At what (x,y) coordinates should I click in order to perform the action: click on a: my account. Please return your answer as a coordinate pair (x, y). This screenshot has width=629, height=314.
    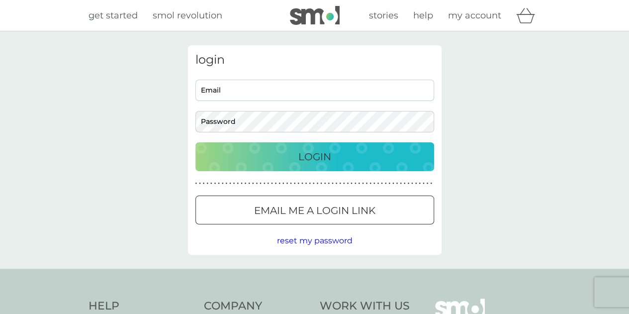
    Looking at the image, I should click on (474, 15).